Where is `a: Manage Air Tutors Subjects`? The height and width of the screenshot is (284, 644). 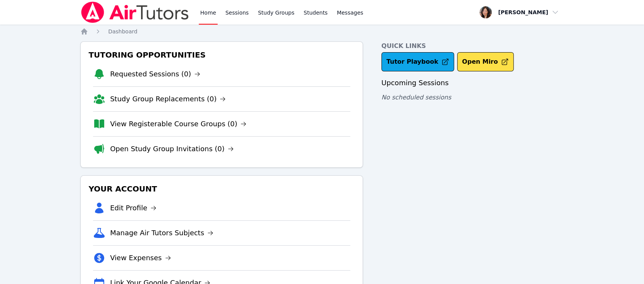
a: Manage Air Tutors Subjects is located at coordinates (161, 233).